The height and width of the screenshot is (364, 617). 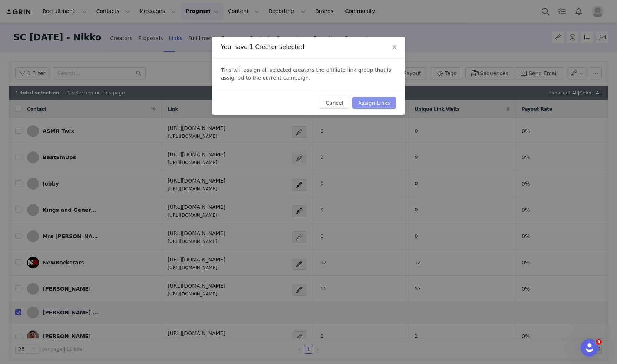 I want to click on button: Assign Links, so click(x=374, y=103).